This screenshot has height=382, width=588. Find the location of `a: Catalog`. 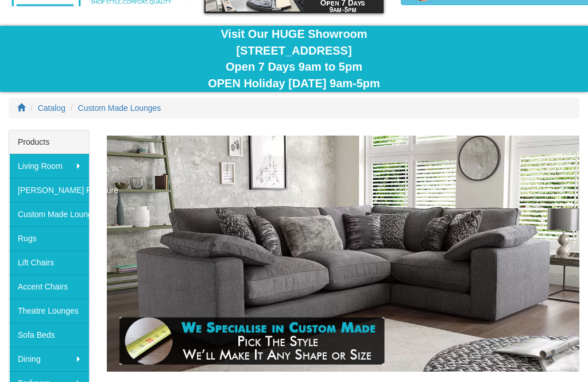

a: Catalog is located at coordinates (52, 108).